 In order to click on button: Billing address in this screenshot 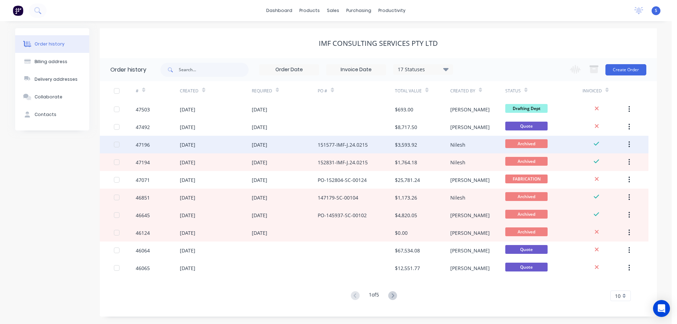, I will do `click(52, 62)`.